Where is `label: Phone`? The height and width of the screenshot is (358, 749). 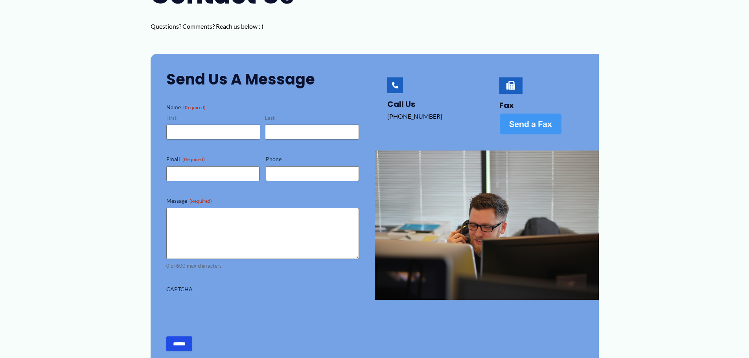
label: Phone is located at coordinates (312, 159).